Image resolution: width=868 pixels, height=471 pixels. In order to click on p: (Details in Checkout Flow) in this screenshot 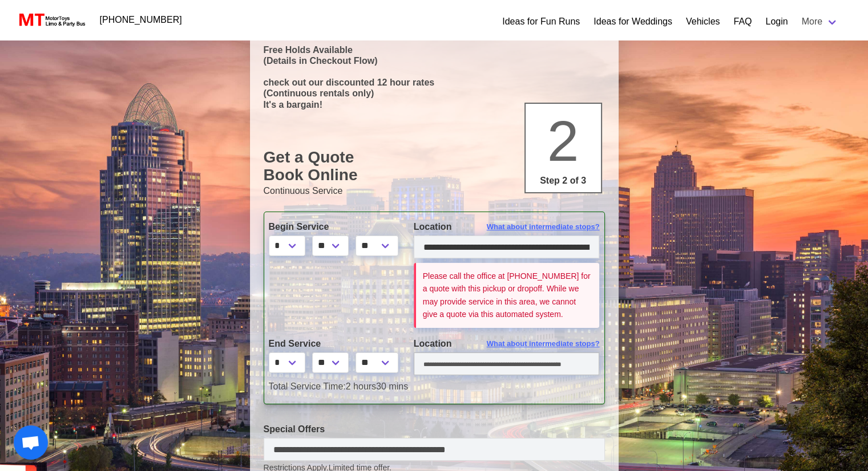, I will do `click(434, 61)`.